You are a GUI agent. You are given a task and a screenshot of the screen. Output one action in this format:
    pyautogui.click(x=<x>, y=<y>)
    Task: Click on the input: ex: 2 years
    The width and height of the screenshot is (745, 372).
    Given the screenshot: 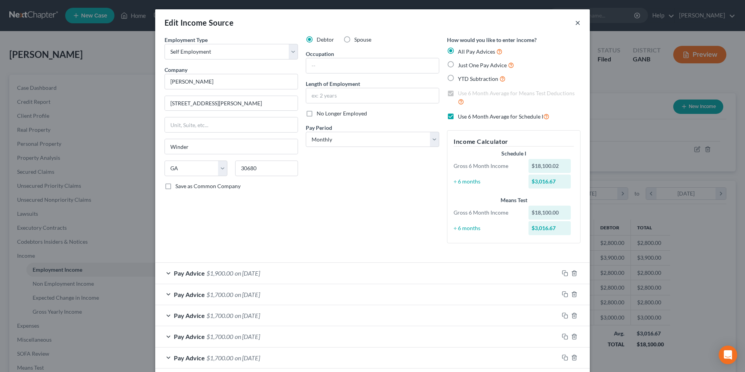 What is the action you would take?
    pyautogui.click(x=373, y=95)
    